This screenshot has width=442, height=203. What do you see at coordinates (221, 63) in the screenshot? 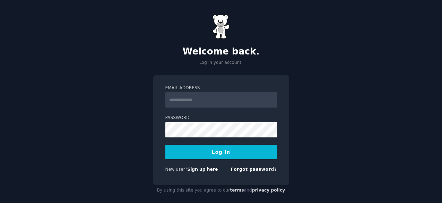
I see `p: Log in your account.` at bounding box center [221, 63].